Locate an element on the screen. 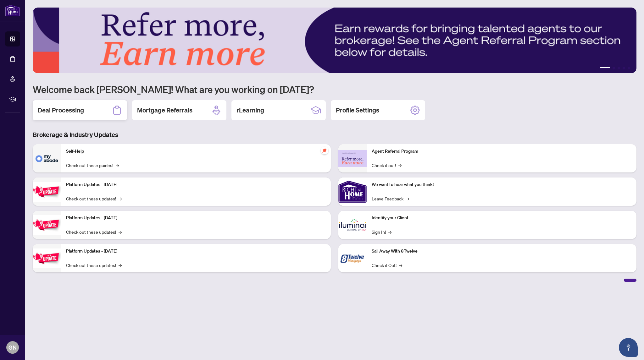 This screenshot has height=360, width=644. p: Self-Help is located at coordinates (196, 151).